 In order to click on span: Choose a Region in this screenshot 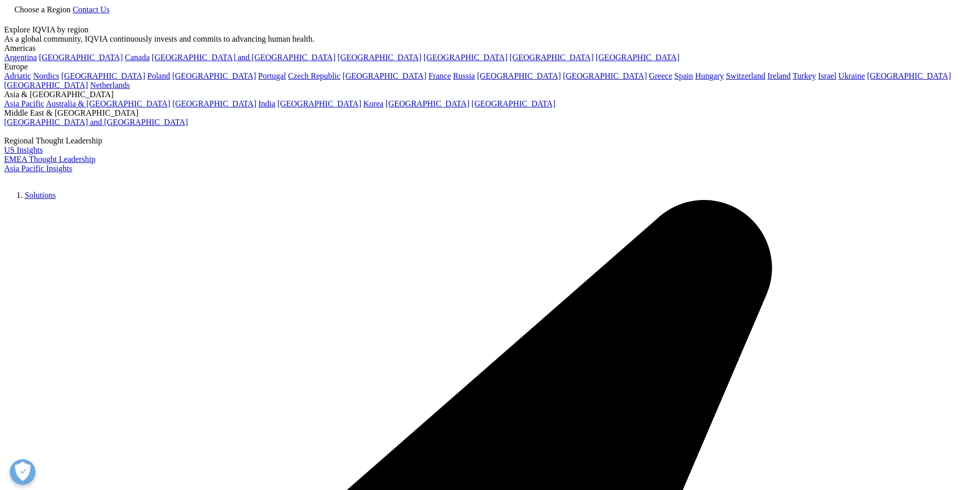, I will do `click(42, 9)`.